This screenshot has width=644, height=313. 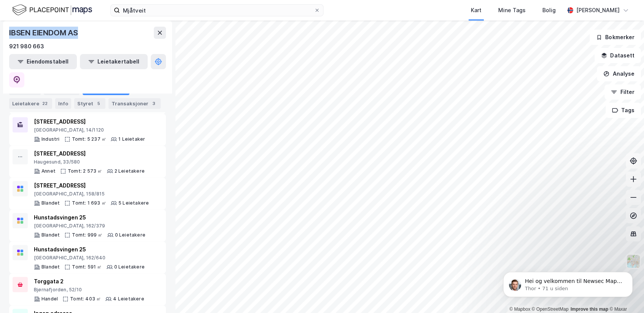 I want to click on div: 921 980 663, so click(x=27, y=47).